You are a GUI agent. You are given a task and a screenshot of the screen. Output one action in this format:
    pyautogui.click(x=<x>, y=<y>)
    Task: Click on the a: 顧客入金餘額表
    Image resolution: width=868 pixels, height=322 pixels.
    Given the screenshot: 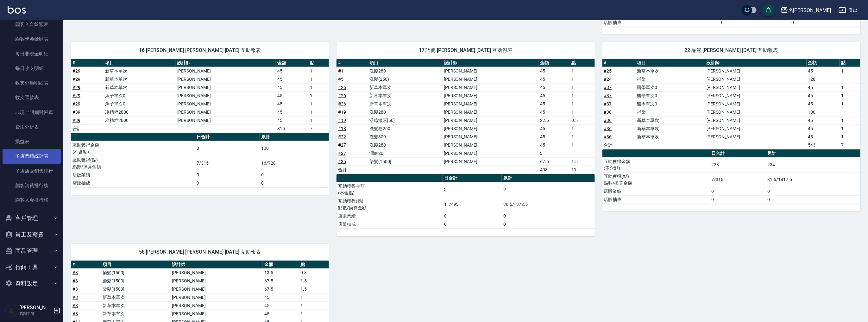 What is the action you would take?
    pyautogui.click(x=32, y=24)
    